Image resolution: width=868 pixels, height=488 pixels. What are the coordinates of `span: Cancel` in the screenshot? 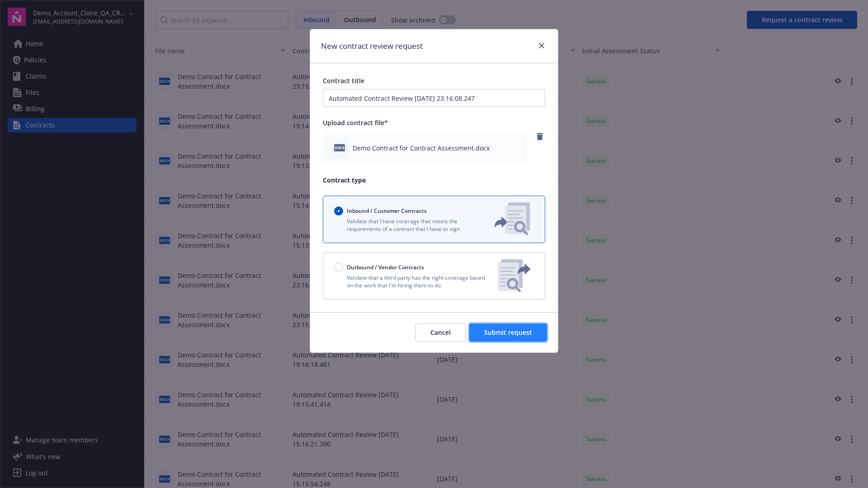 It's located at (441, 332).